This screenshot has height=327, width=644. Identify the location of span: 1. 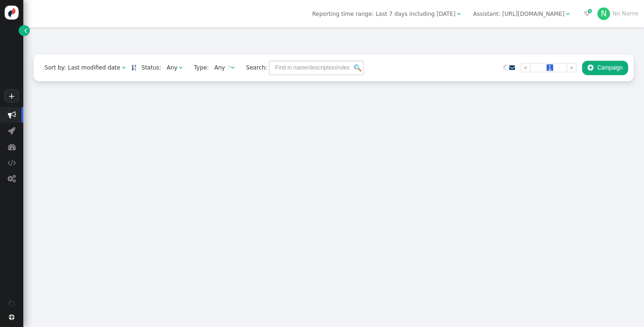
(550, 68).